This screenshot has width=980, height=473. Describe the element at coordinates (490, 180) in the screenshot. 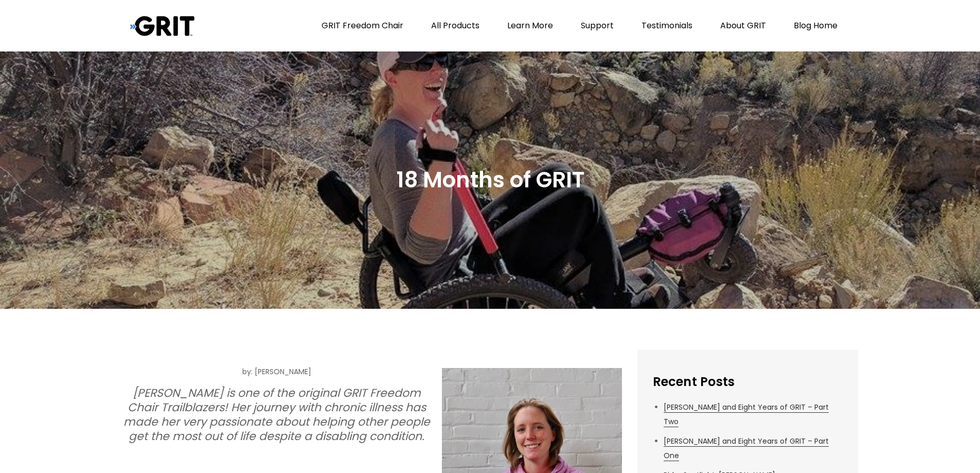

I see `h2: 18 Months of GRIT` at that location.